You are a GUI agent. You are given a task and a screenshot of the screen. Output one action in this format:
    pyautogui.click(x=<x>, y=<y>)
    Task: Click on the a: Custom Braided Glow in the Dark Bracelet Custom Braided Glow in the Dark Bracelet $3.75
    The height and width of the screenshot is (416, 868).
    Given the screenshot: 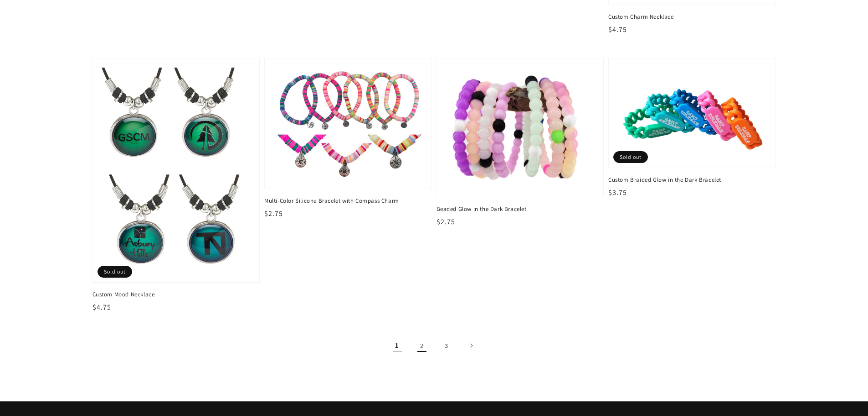 What is the action you would take?
    pyautogui.click(x=692, y=128)
    